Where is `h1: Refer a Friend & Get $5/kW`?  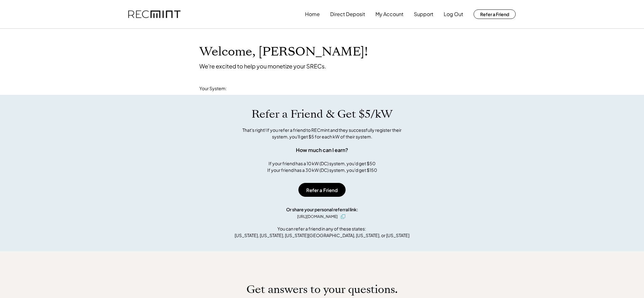
h1: Refer a Friend & Get $5/kW is located at coordinates (322, 114).